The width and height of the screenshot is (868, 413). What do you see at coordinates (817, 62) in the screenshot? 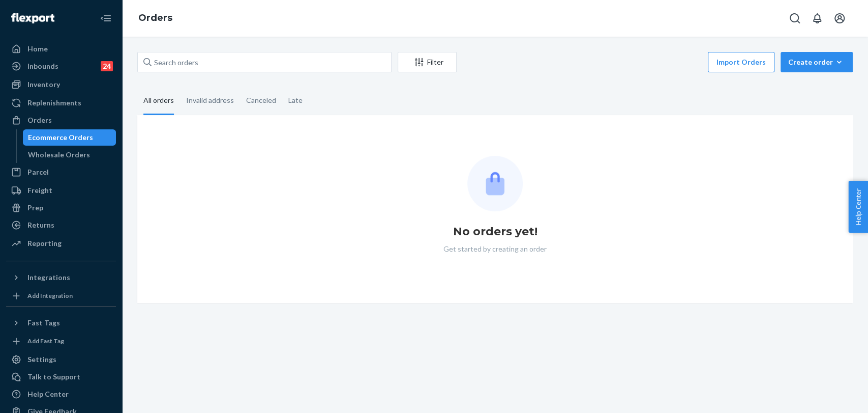
I see `div: Create order` at bounding box center [817, 62].